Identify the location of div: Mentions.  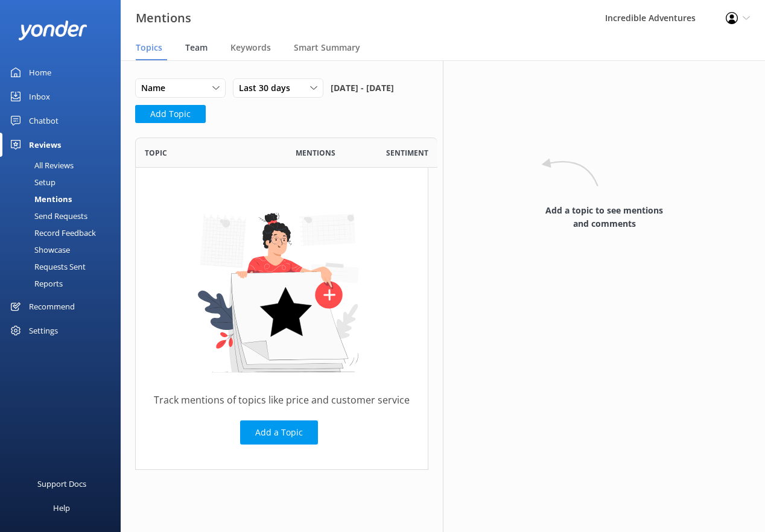
(40, 199).